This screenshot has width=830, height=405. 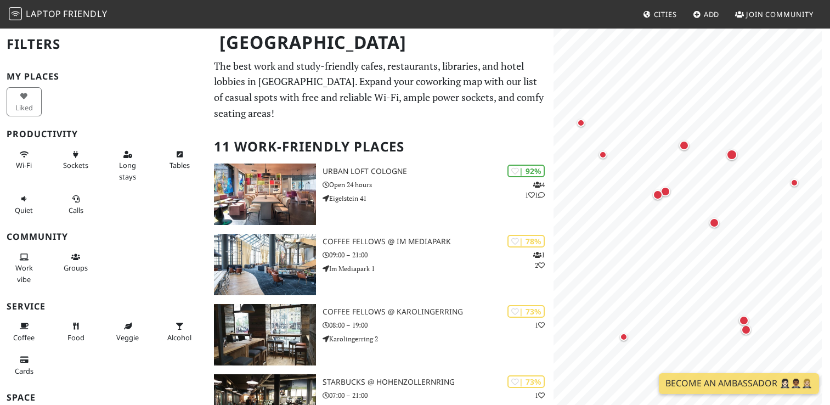 What do you see at coordinates (380, 194) in the screenshot?
I see `a: URBAN LOFT Cologne | 92% 411 URBAN LOFT Cologne Open 24 hours Eigelstein 41` at bounding box center [380, 194].